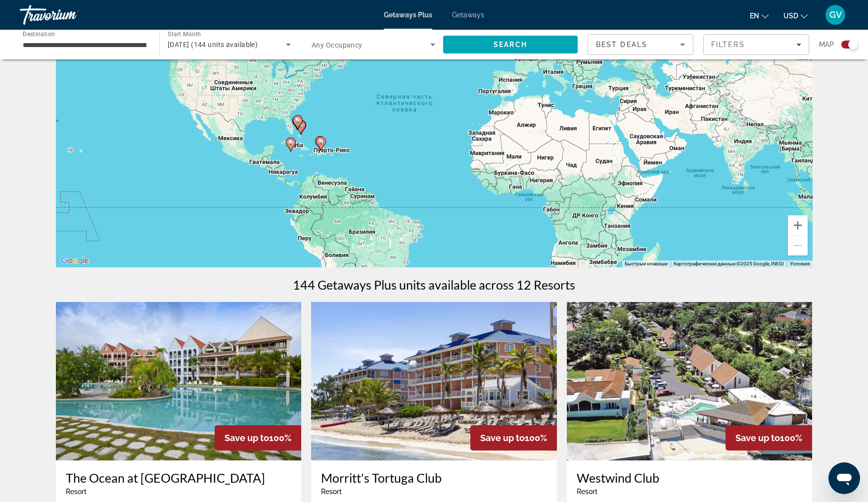 This screenshot has width=868, height=502. Describe the element at coordinates (84, 45) in the screenshot. I see `input: Select destination` at that location.